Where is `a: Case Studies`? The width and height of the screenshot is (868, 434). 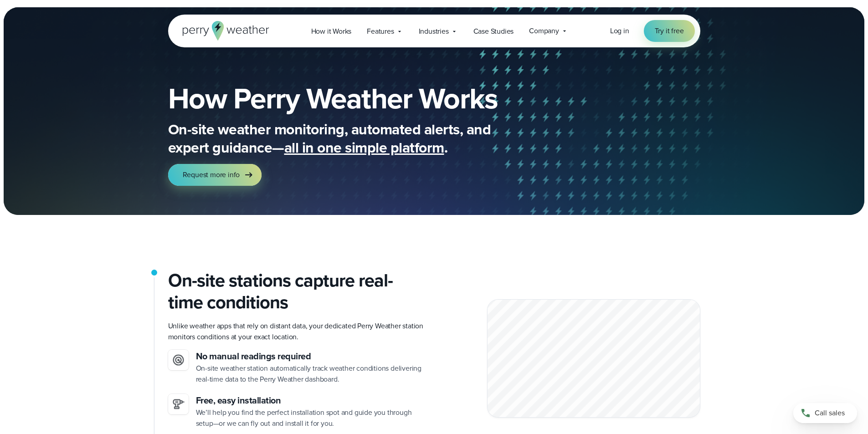 a: Case Studies is located at coordinates (494, 31).